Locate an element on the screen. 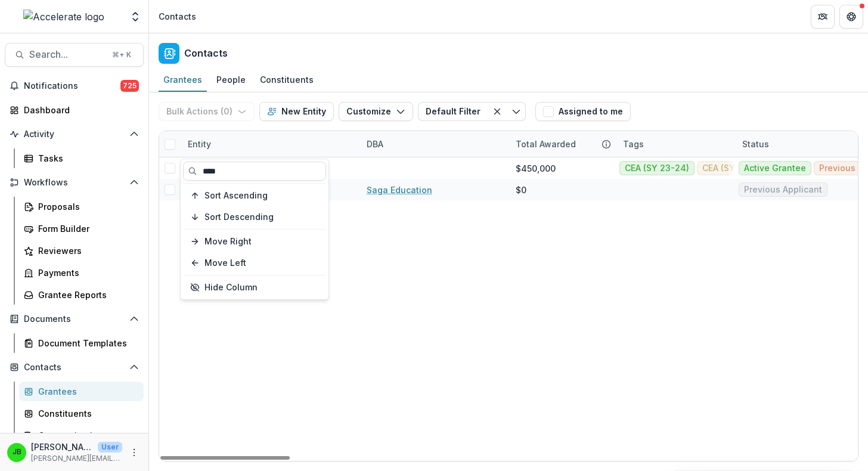 Image resolution: width=868 pixels, height=471 pixels. button: Customize is located at coordinates (376, 111).